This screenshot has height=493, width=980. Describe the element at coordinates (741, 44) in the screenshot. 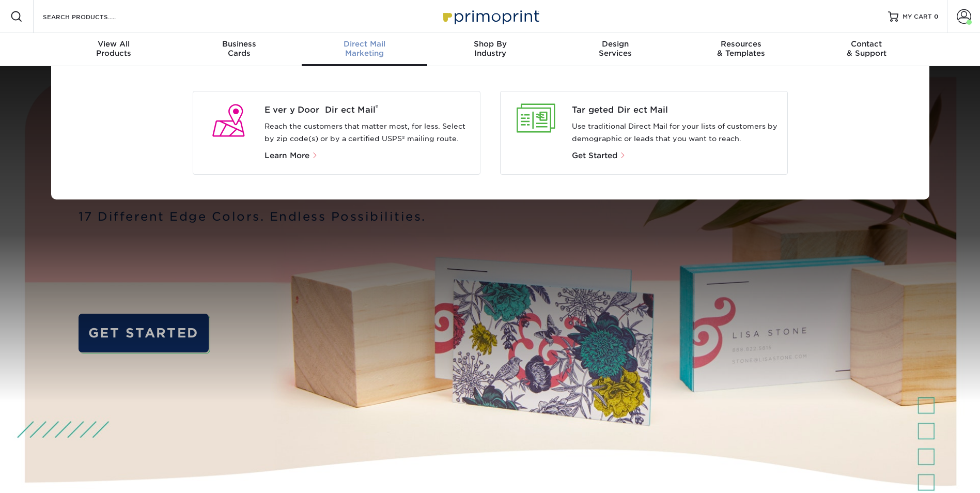

I see `span: Resources` at that location.